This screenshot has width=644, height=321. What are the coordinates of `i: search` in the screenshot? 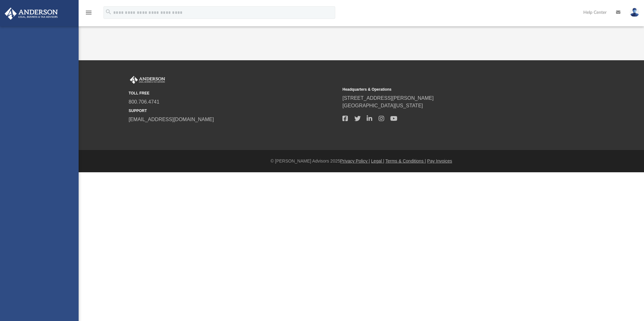 It's located at (109, 12).